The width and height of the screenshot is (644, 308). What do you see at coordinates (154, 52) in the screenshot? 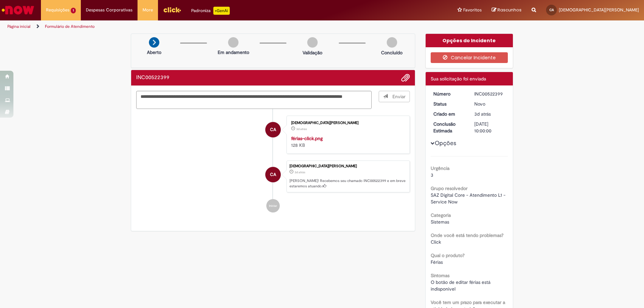
I see `p: Aberto` at bounding box center [154, 52].